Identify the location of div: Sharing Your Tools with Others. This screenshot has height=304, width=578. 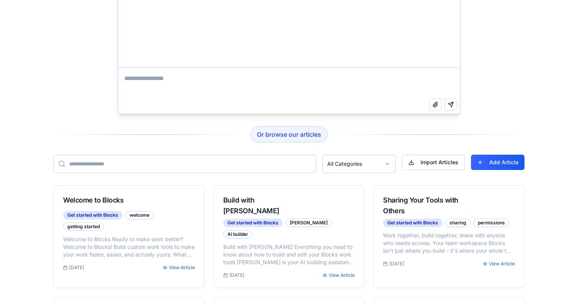
(425, 205).